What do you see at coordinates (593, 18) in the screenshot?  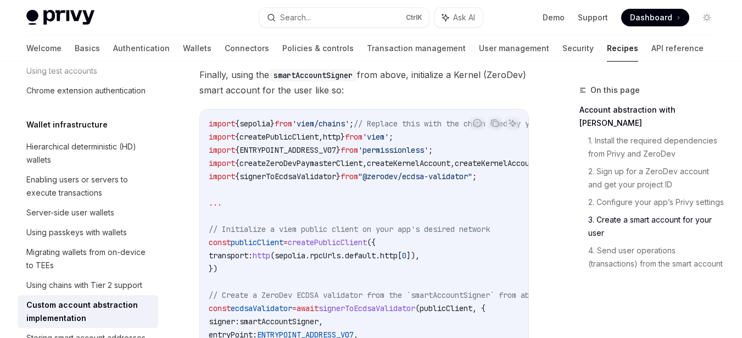 I see `a: Support` at bounding box center [593, 18].